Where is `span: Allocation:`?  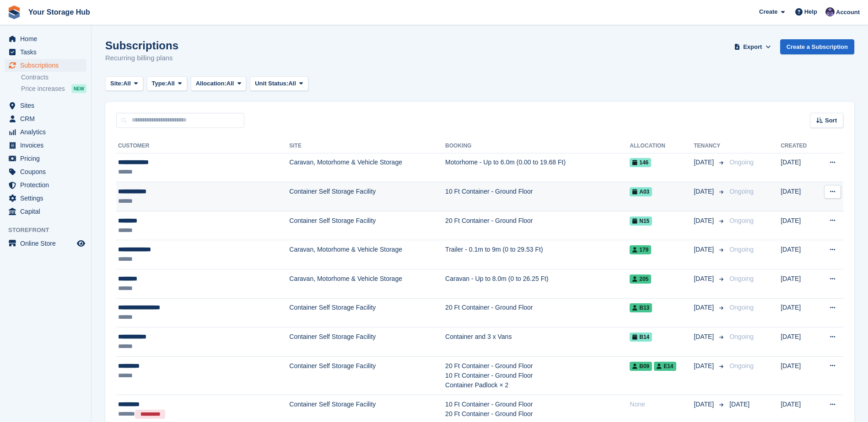
span: Allocation: is located at coordinates (211, 83).